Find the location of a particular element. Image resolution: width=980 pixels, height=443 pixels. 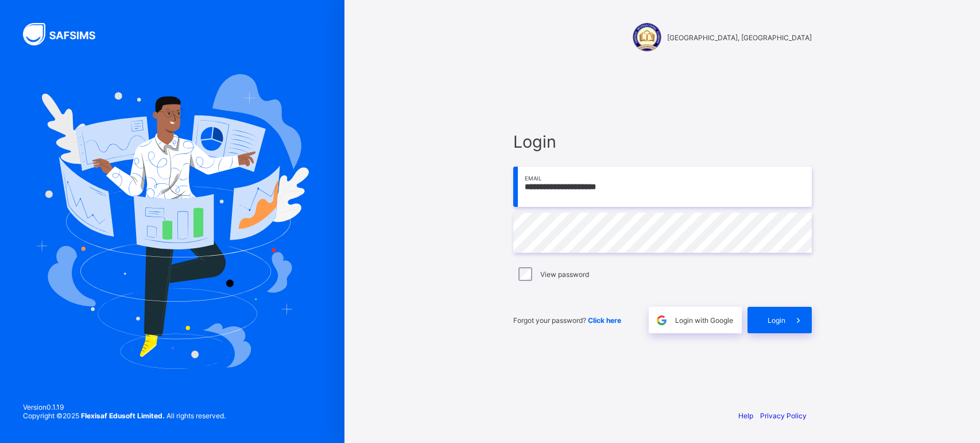

img: Hero Image is located at coordinates (173, 222).